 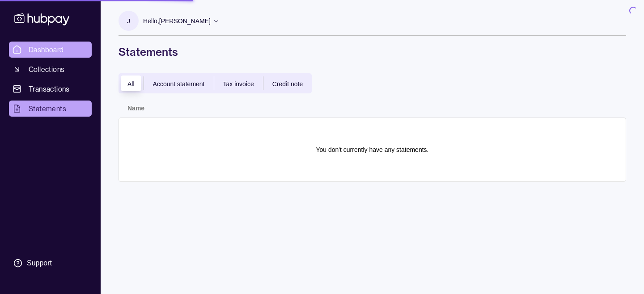 What do you see at coordinates (47, 69) in the screenshot?
I see `span: Collections` at bounding box center [47, 69].